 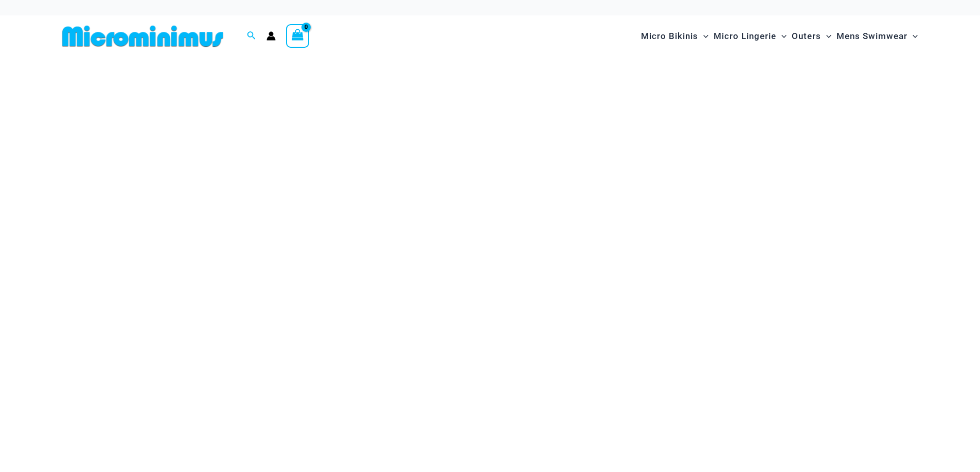 I want to click on a: Micro BikinisMenu ToggleMenu Toggle, so click(x=674, y=36).